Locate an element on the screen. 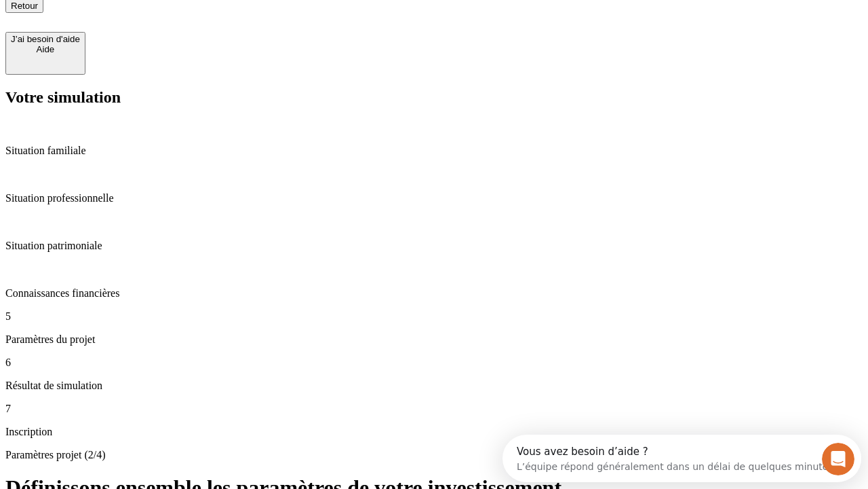 The height and width of the screenshot is (489, 868). div: Ouvrir le Messenger Intercom is located at coordinates (189, 24).